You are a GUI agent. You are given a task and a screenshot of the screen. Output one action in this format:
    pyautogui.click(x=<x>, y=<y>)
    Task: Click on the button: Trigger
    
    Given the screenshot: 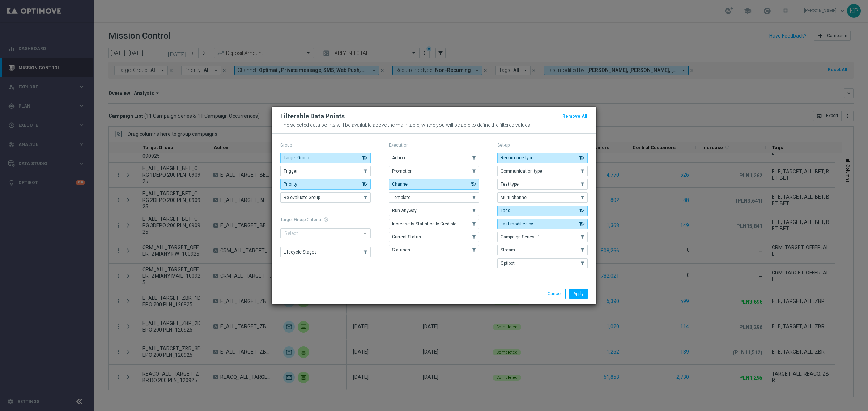 What is the action you would take?
    pyautogui.click(x=325, y=171)
    